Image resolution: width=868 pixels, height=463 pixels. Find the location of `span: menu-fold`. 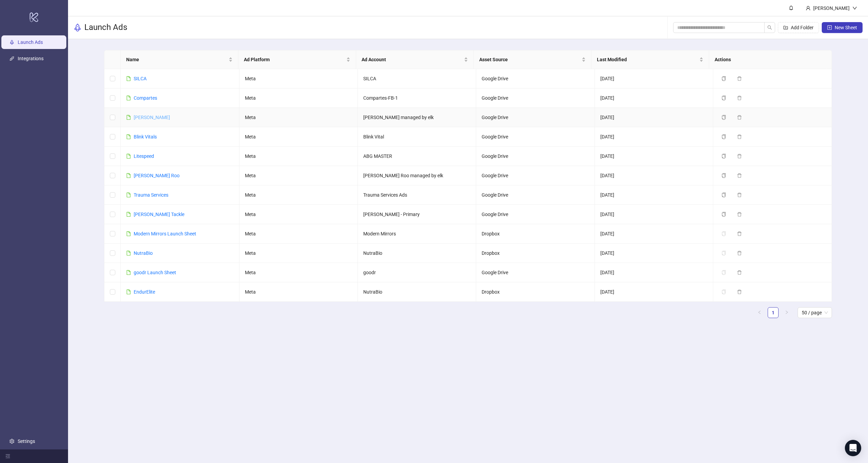

span: menu-fold is located at coordinates (8, 456).